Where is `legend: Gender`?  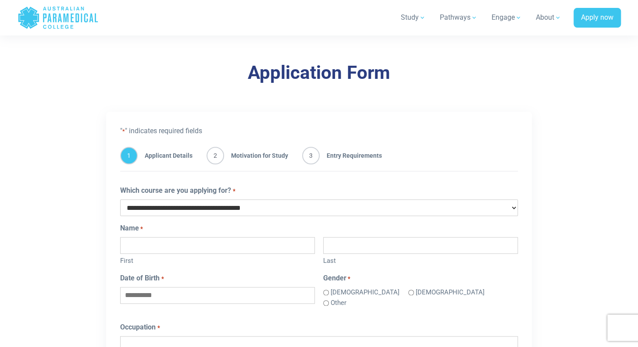
legend: Gender is located at coordinates (421, 279).